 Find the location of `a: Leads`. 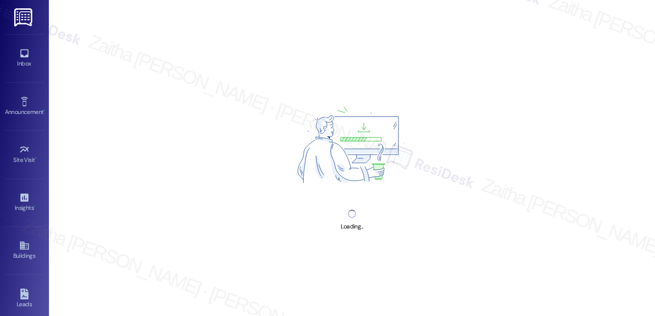

a: Leads is located at coordinates (24, 298).